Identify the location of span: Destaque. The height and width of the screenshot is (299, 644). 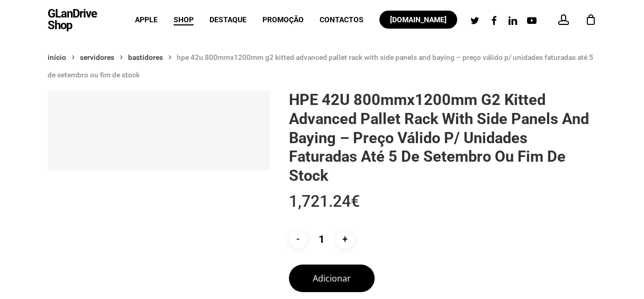
(228, 19).